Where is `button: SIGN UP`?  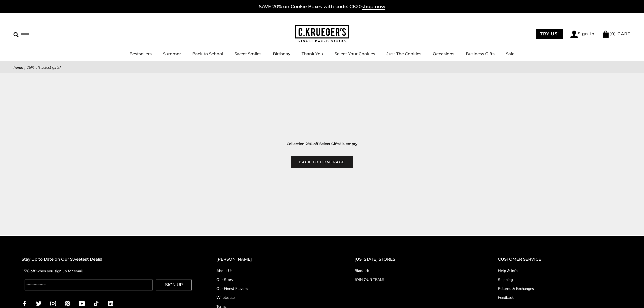 button: SIGN UP is located at coordinates (174, 285).